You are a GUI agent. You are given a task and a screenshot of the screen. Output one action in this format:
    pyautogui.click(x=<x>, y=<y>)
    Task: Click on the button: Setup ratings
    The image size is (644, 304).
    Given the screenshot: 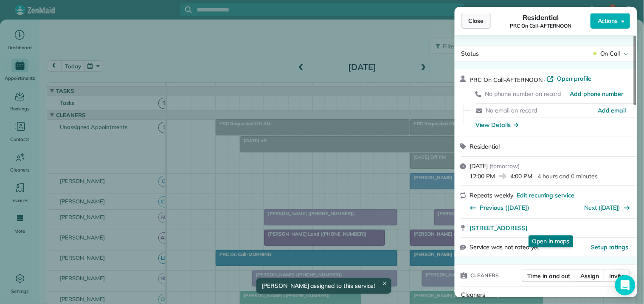 What is the action you would take?
    pyautogui.click(x=610, y=247)
    